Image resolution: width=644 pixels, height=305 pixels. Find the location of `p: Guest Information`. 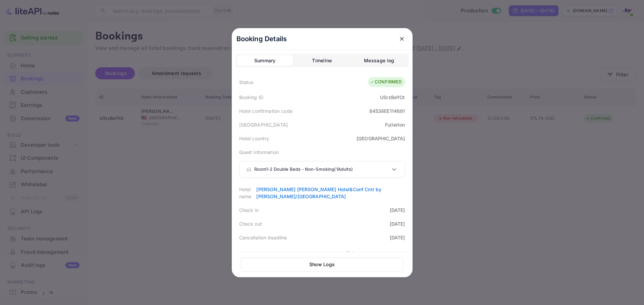

p: Guest Information is located at coordinates (322, 152).